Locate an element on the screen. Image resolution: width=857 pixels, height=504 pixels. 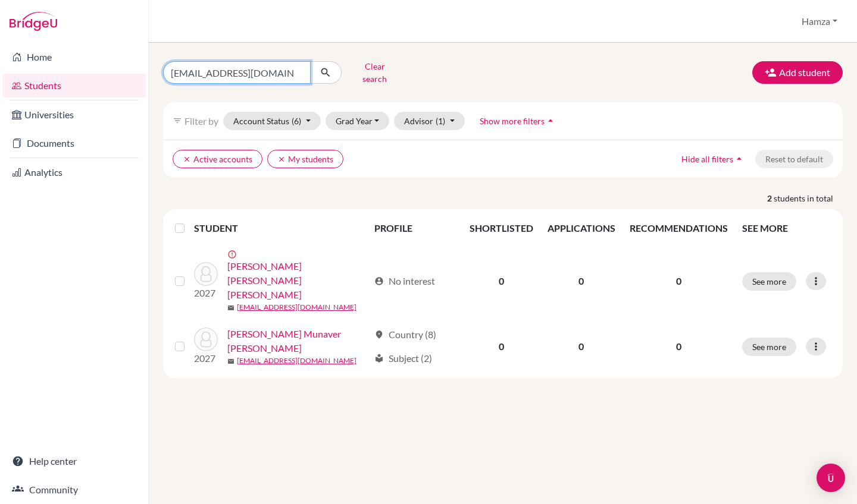
button: Account Status(6) is located at coordinates (272, 121).